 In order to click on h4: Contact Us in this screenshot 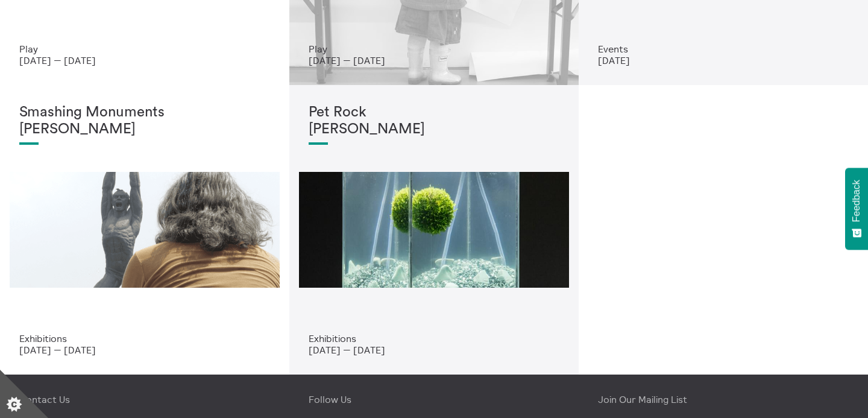, I will do `click(145, 399)`.